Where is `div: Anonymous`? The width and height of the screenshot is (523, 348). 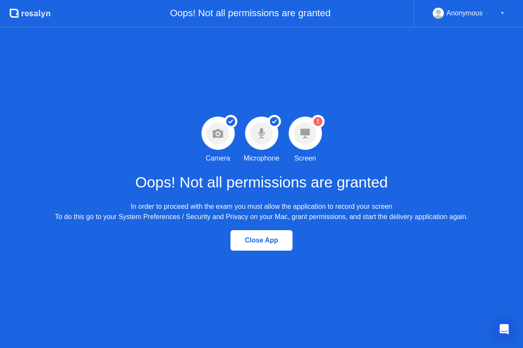
div: Anonymous is located at coordinates (464, 13).